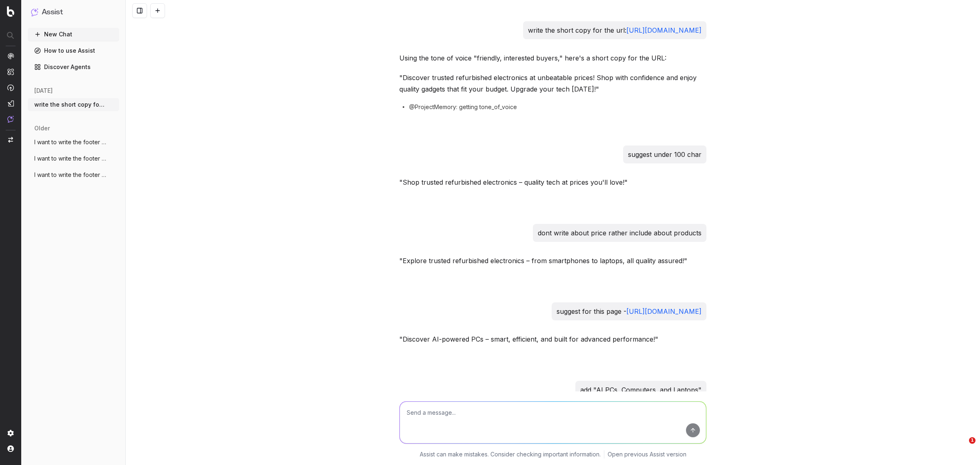 Image resolution: width=980 pixels, height=465 pixels. I want to click on p: Using the tone of voice "friendly, interested buyers," here's a short copy for the URL:, so click(553, 58).